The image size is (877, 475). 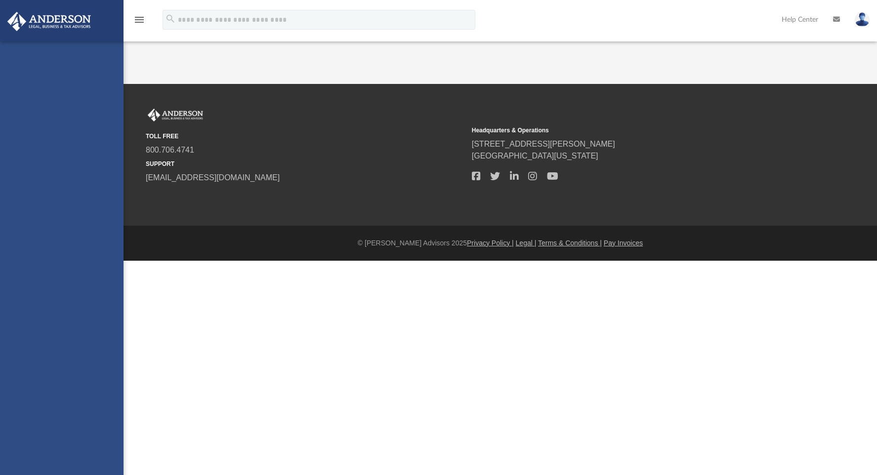 I want to click on a: Legal |, so click(x=526, y=243).